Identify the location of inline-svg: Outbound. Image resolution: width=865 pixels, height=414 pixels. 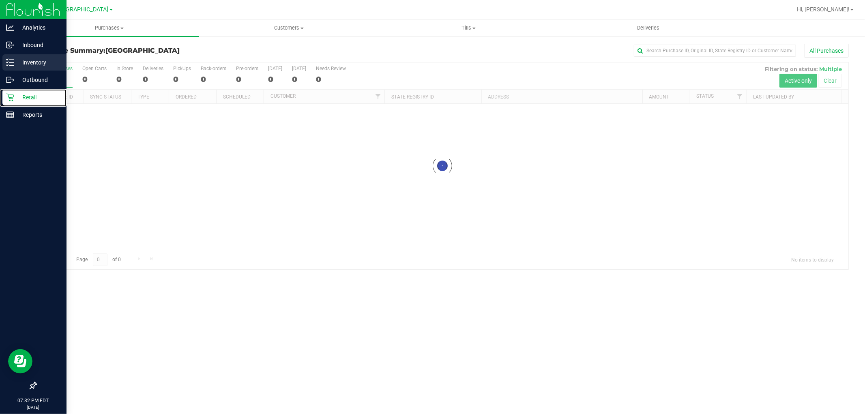
(10, 80).